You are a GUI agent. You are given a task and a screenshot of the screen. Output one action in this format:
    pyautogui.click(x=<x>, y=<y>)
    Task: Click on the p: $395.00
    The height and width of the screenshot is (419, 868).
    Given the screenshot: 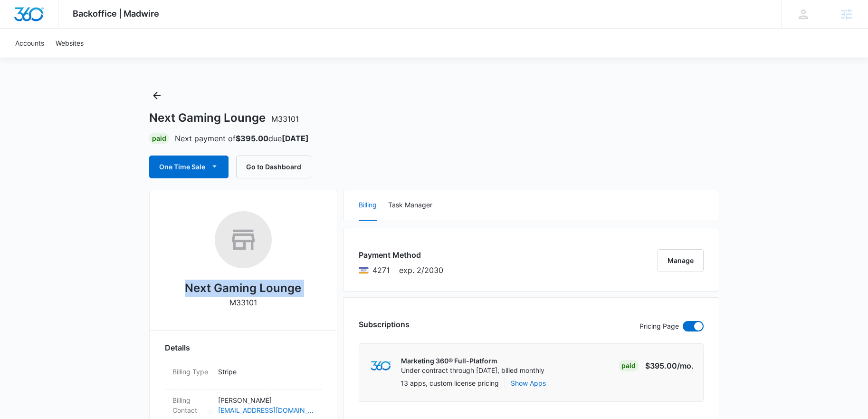 What is the action you would take?
    pyautogui.click(x=669, y=365)
    